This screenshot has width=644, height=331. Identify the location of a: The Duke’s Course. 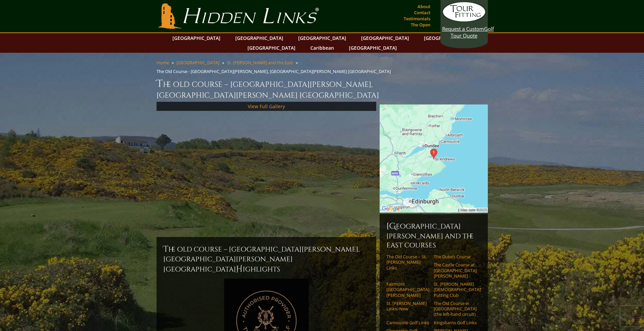
(455, 256).